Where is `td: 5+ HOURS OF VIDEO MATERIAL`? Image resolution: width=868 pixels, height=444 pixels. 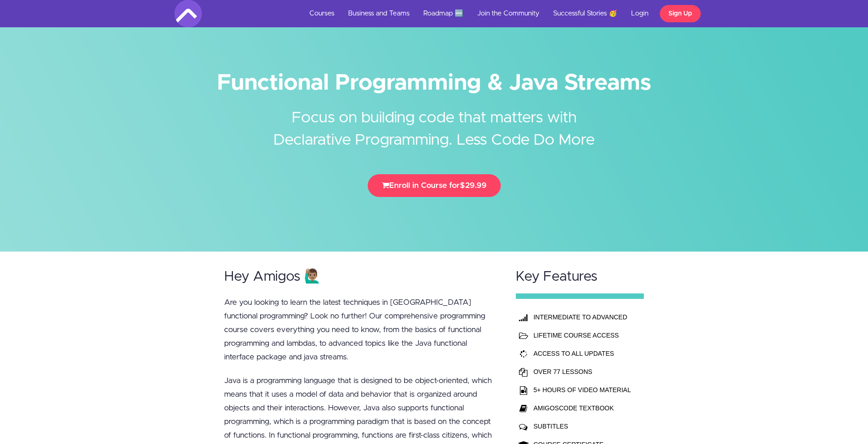 td: 5+ HOURS OF VIDEO MATERIAL is located at coordinates (583, 390).